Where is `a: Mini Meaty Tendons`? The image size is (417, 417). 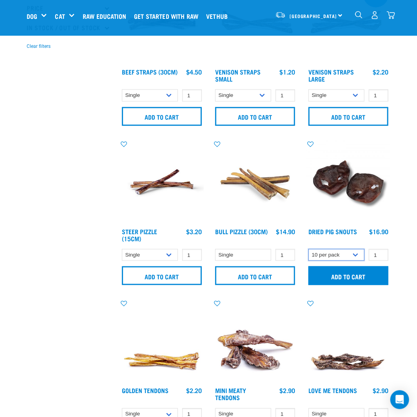 a: Mini Meaty Tendons is located at coordinates (231, 394).